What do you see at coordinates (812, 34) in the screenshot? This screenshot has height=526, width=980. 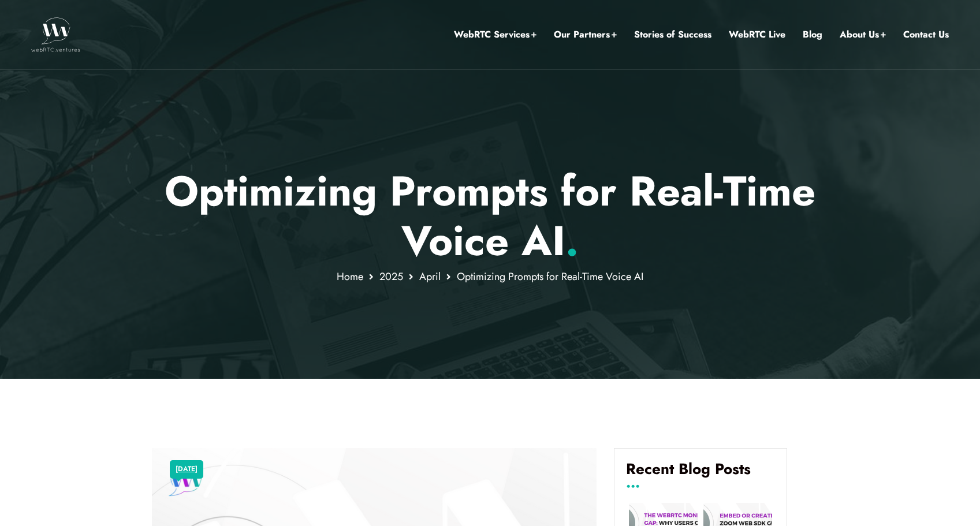 I see `a: Blog` at bounding box center [812, 34].